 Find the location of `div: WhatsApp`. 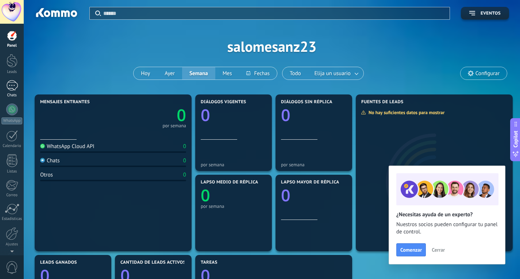

div: WhatsApp is located at coordinates (12, 121).